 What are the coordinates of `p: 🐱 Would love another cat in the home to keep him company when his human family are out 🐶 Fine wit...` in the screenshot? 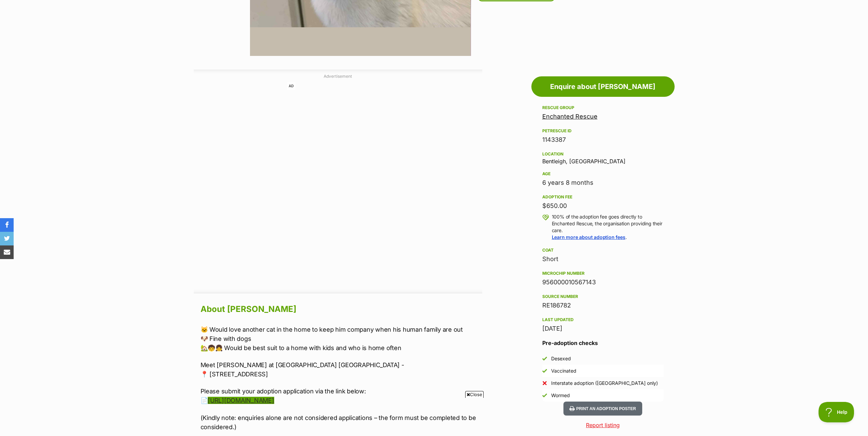 It's located at (341, 339).